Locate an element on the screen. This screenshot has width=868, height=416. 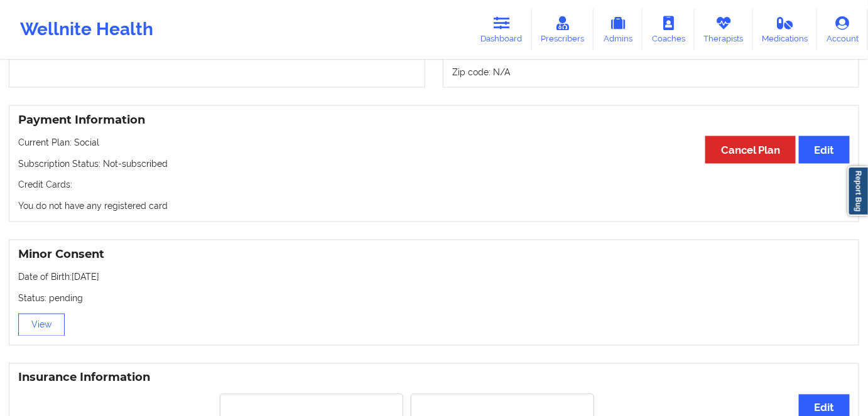
a: Therapists is located at coordinates (724, 29).